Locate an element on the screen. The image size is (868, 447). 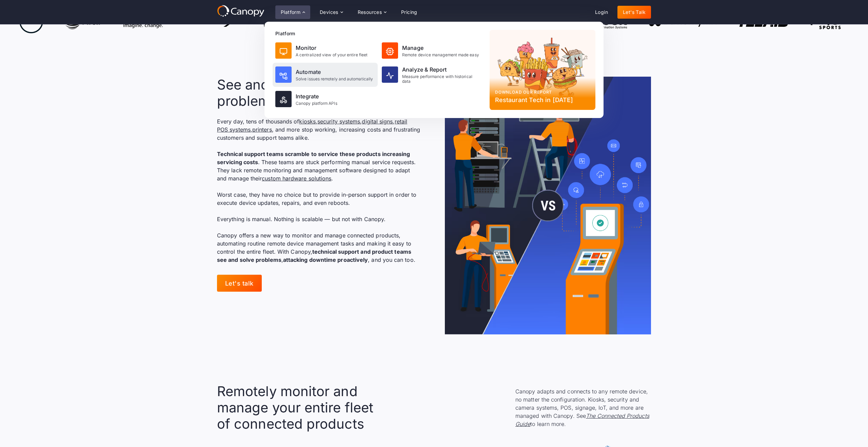
div: Solve issues remotely and automatically is located at coordinates (334, 79).